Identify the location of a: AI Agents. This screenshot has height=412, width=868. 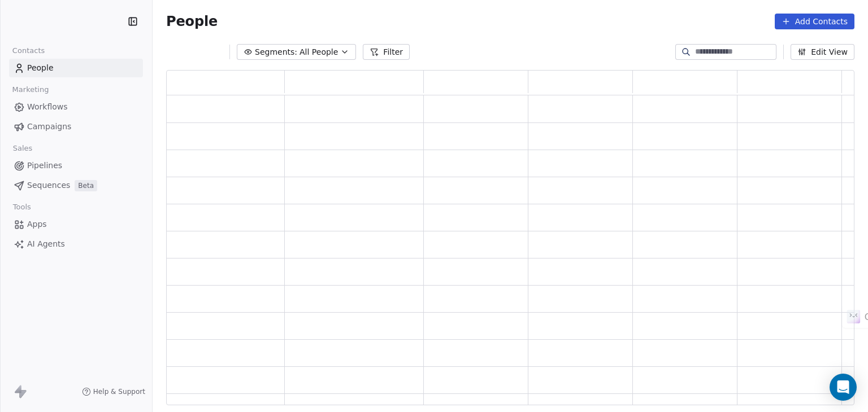
(76, 244).